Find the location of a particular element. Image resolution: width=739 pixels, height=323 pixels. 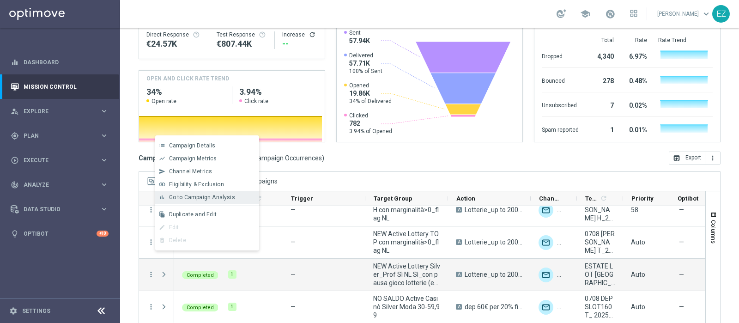

div: 4,340 is located at coordinates (602, 55).